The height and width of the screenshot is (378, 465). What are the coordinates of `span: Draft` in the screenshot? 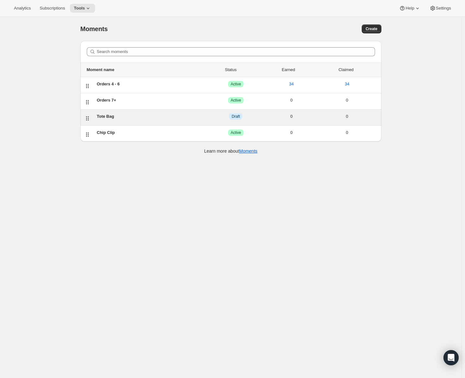 It's located at (236, 116).